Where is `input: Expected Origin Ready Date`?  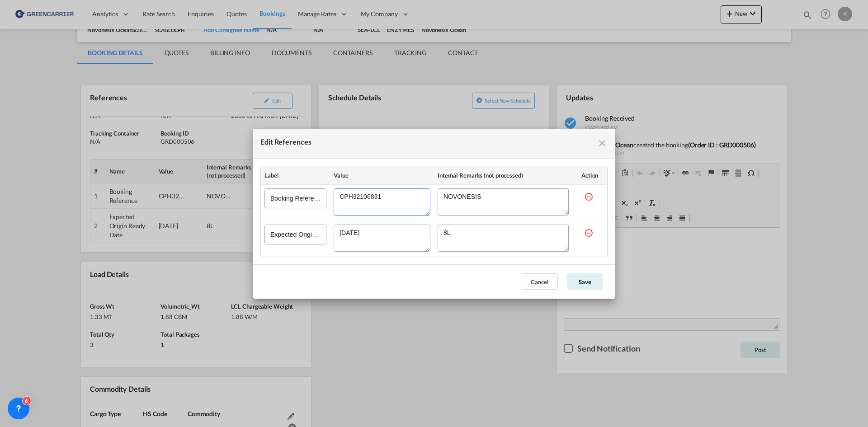
input: Expected Origin Ready Date is located at coordinates (295, 235).